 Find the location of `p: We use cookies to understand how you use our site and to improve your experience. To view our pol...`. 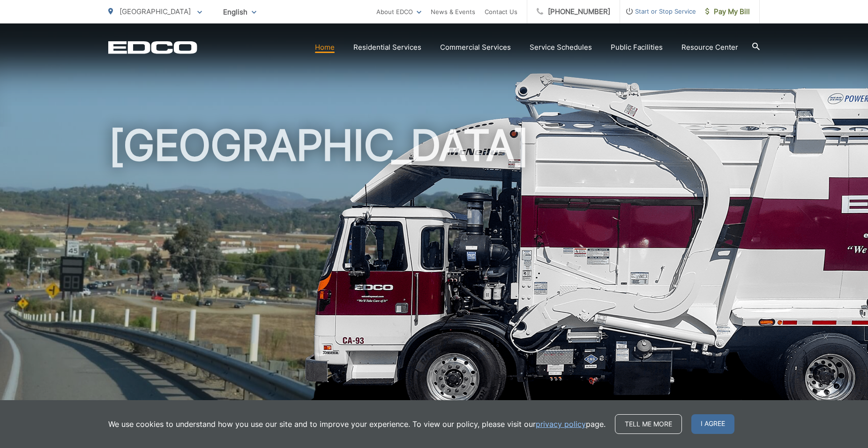

p: We use cookies to understand how you use our site and to improve your experience. To view our pol... is located at coordinates (356, 424).